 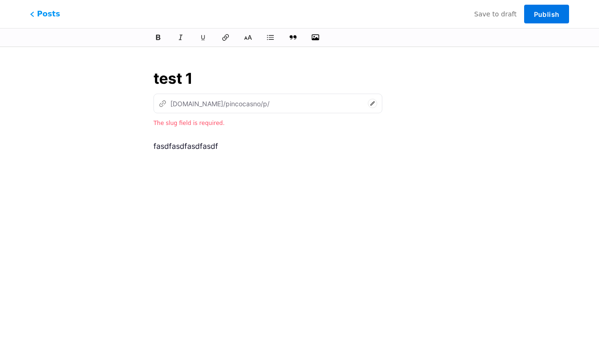 What do you see at coordinates (45, 14) in the screenshot?
I see `span: Posts` at bounding box center [45, 14].